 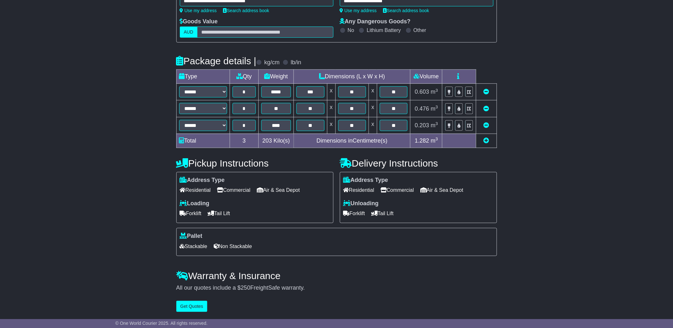 I want to click on span: 0.203, so click(x=422, y=125).